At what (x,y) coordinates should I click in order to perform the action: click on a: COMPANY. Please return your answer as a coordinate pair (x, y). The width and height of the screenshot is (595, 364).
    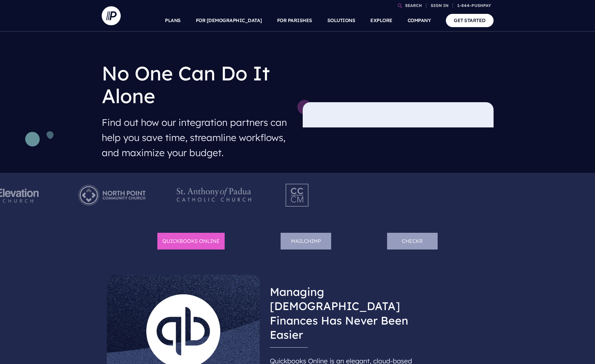
    Looking at the image, I should click on (419, 21).